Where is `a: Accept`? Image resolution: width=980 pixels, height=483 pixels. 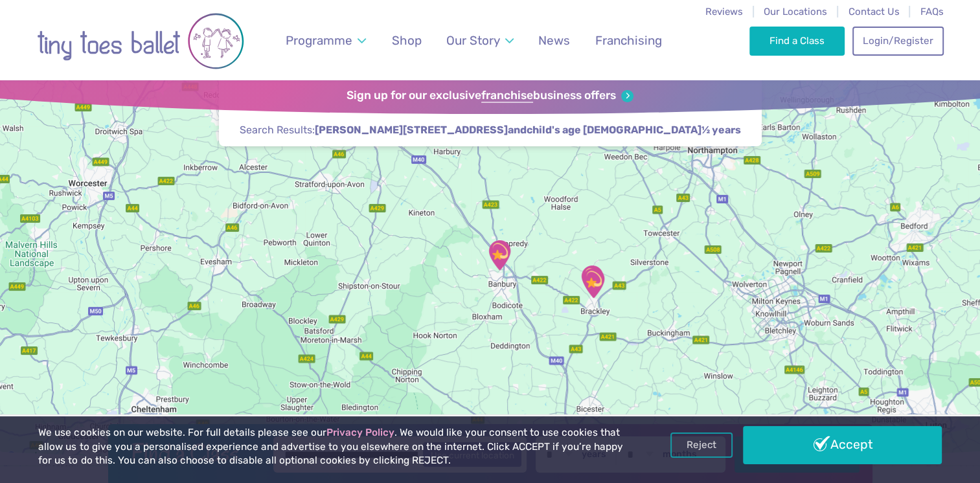 a: Accept is located at coordinates (842, 445).